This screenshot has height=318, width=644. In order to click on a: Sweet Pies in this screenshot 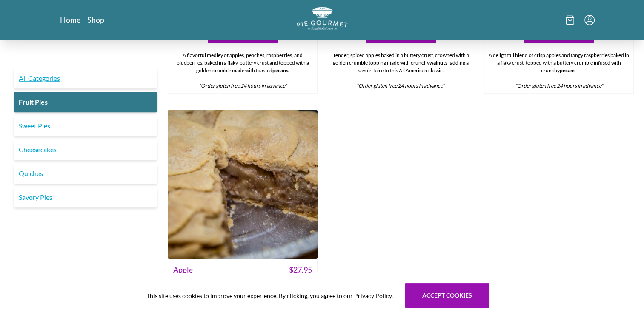, I will do `click(86, 126)`.